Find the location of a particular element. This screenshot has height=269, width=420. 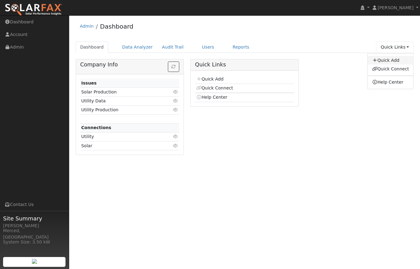

strong: Issues is located at coordinates (89, 83).